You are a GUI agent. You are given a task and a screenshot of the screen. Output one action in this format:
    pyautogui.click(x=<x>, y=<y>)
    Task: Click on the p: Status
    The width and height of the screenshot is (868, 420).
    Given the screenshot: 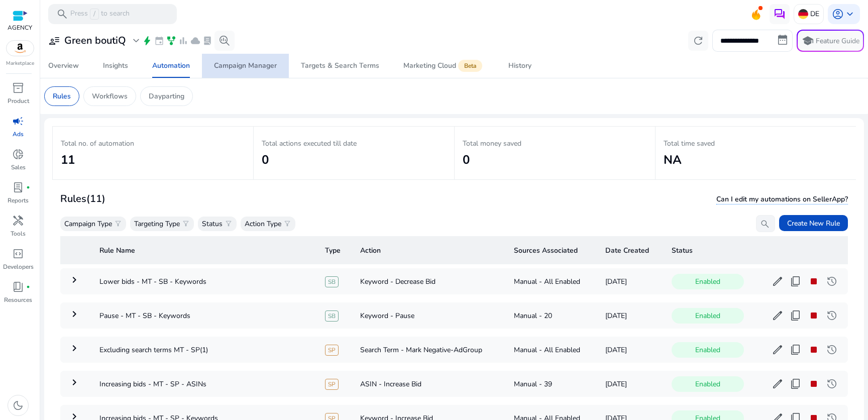 What is the action you would take?
    pyautogui.click(x=212, y=223)
    